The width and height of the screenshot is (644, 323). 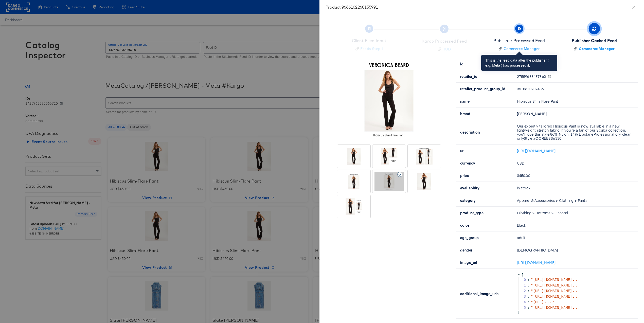 I want to click on b: retailer_product_group_id, so click(x=482, y=89).